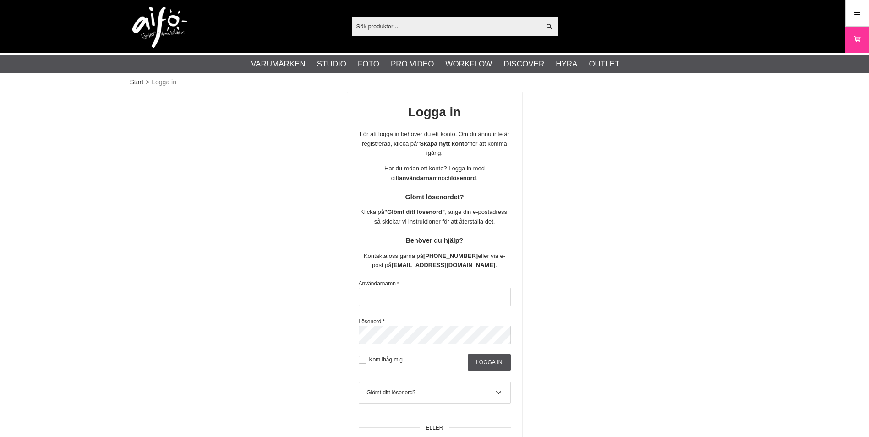  I want to click on a: Varumärken, so click(278, 64).